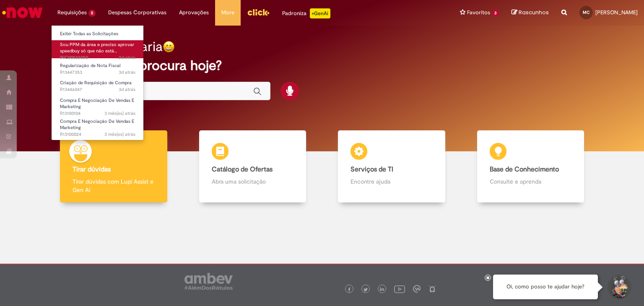 Image resolution: width=644 pixels, height=306 pixels. I want to click on a: Aberto R13447353 : Regularização de Nota Fiscal, so click(98, 69).